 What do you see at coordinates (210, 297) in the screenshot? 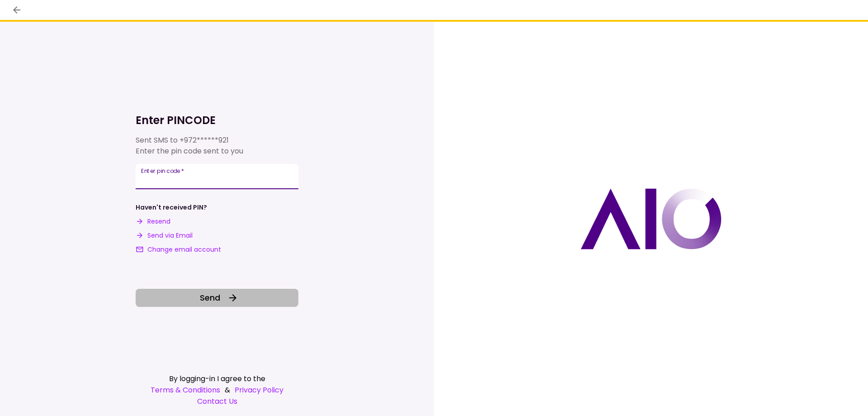
I see `span: Send` at bounding box center [210, 297].